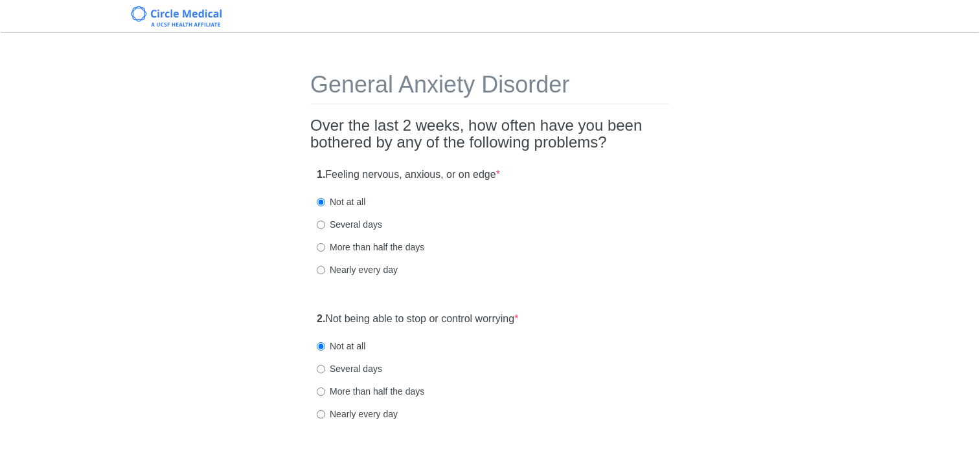 This screenshot has height=458, width=980. What do you see at coordinates (321, 318) in the screenshot?
I see `strong: 2.` at bounding box center [321, 318].